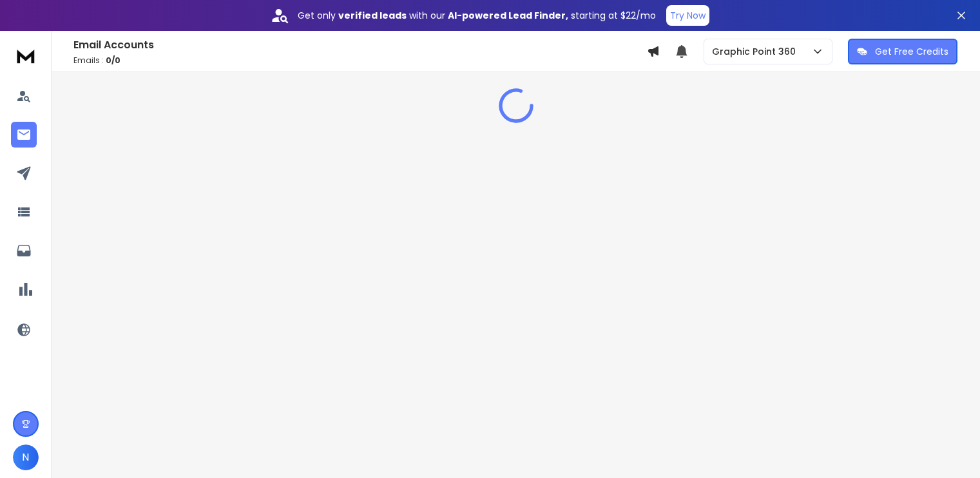 The height and width of the screenshot is (478, 980). Describe the element at coordinates (360, 60) in the screenshot. I see `p: Emails :` at that location.